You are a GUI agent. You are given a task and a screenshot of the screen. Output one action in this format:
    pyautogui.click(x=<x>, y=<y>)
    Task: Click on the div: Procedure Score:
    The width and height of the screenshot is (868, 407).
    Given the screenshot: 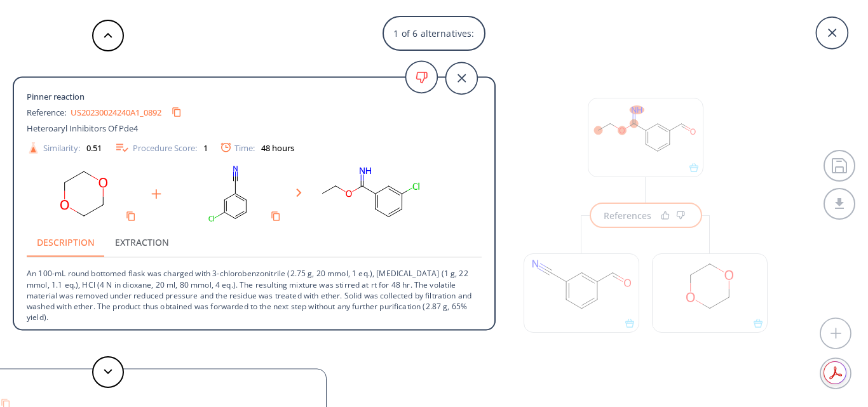 What is the action you would take?
    pyautogui.click(x=161, y=148)
    